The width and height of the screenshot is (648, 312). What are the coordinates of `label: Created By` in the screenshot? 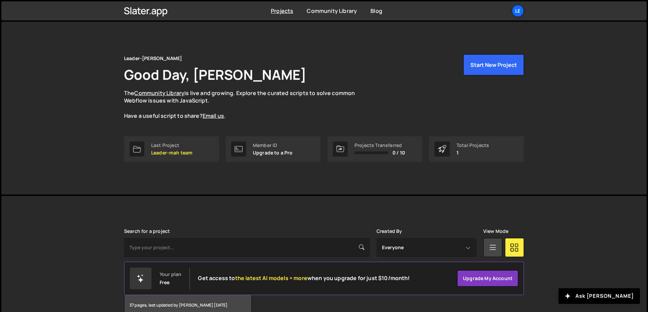 It's located at (390, 231).